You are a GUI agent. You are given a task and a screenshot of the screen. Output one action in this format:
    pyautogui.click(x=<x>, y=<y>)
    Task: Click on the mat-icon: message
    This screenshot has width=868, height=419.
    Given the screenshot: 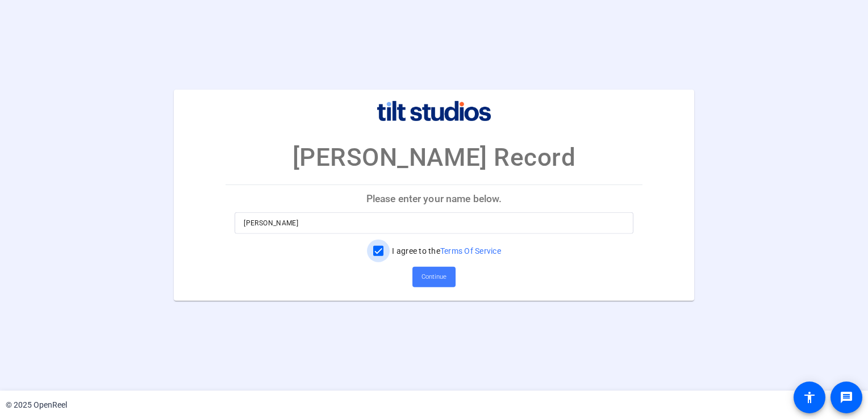 What is the action you would take?
    pyautogui.click(x=846, y=397)
    